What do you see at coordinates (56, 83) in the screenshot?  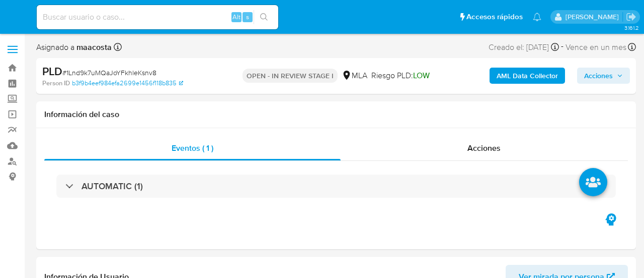 I see `b: Person ID` at bounding box center [56, 83].